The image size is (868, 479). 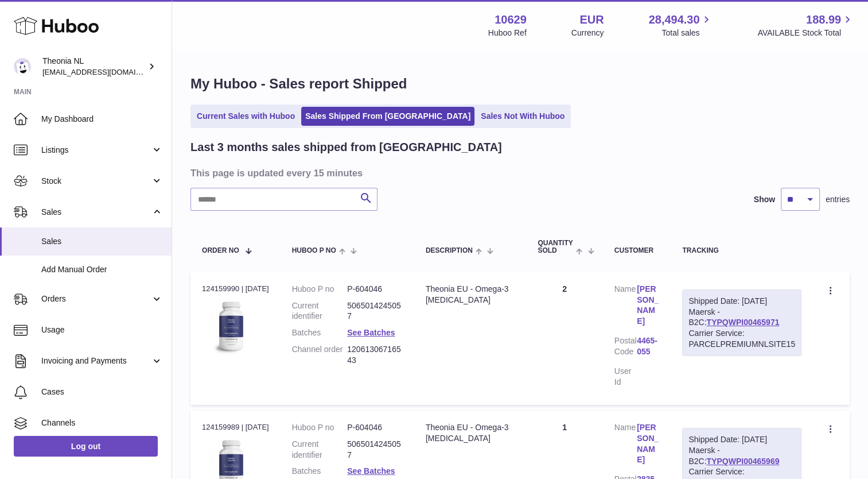 I want to click on span: Stock, so click(x=96, y=181).